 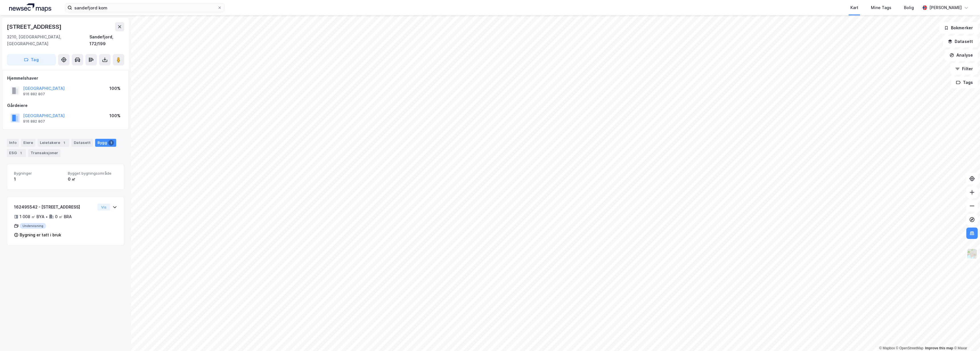 I want to click on button: Tag, so click(x=31, y=59).